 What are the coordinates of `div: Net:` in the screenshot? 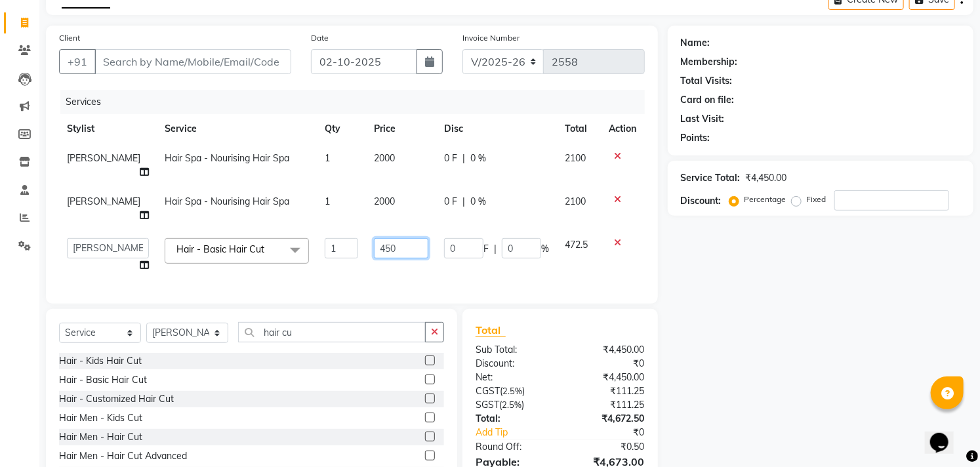 It's located at (513, 377).